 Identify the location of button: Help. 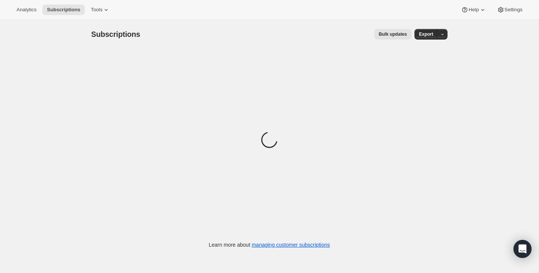
(474, 10).